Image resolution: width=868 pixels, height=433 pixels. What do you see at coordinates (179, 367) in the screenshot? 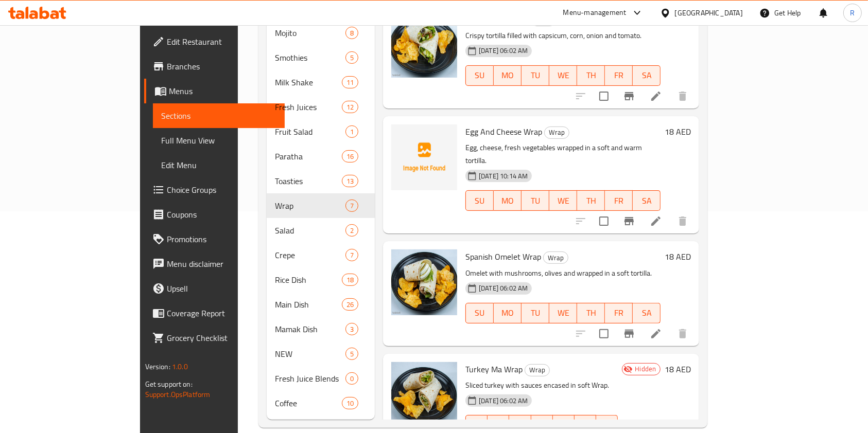
I see `span: 1.0.0` at bounding box center [179, 367].